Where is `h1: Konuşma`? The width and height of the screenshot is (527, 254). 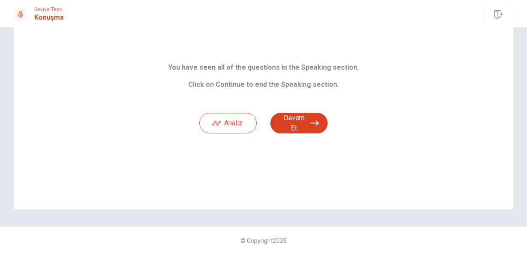
h1: Konuşma is located at coordinates (49, 18).